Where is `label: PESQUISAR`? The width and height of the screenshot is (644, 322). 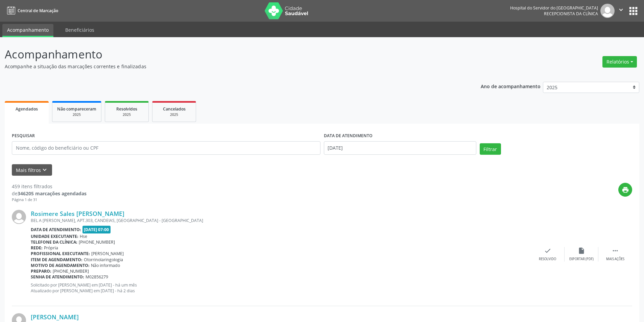 label: PESQUISAR is located at coordinates (23, 136).